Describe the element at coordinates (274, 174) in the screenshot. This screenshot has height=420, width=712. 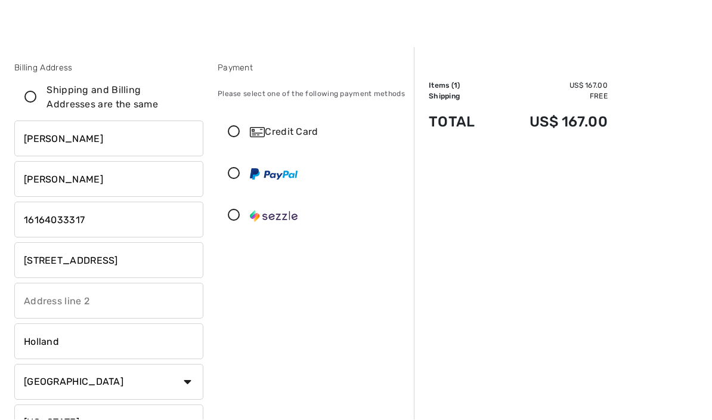
I see `img: PayPal` at that location.